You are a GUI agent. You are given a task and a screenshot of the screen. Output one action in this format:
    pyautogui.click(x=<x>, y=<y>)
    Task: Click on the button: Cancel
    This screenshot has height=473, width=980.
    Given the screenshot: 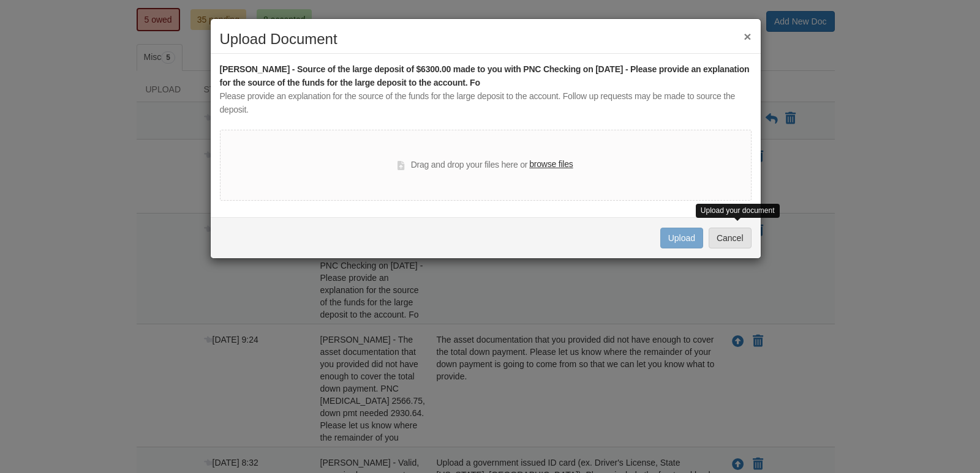 What is the action you would take?
    pyautogui.click(x=730, y=238)
    